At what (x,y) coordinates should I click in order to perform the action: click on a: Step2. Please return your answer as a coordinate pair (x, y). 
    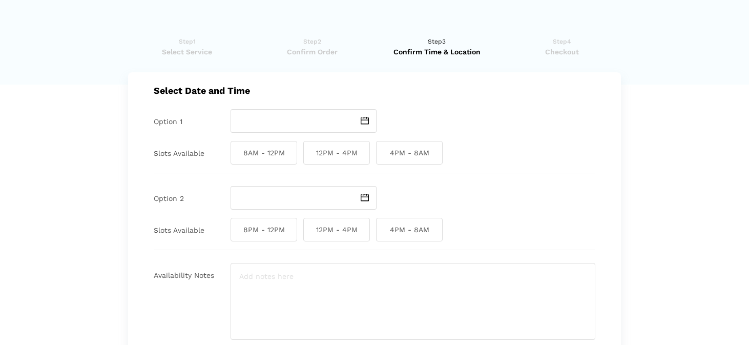
    Looking at the image, I should click on (312, 47).